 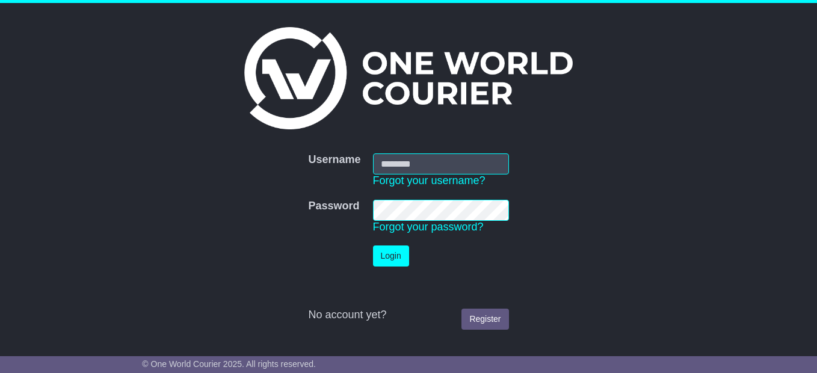 What do you see at coordinates (408, 78) in the screenshot?
I see `img: One World` at bounding box center [408, 78].